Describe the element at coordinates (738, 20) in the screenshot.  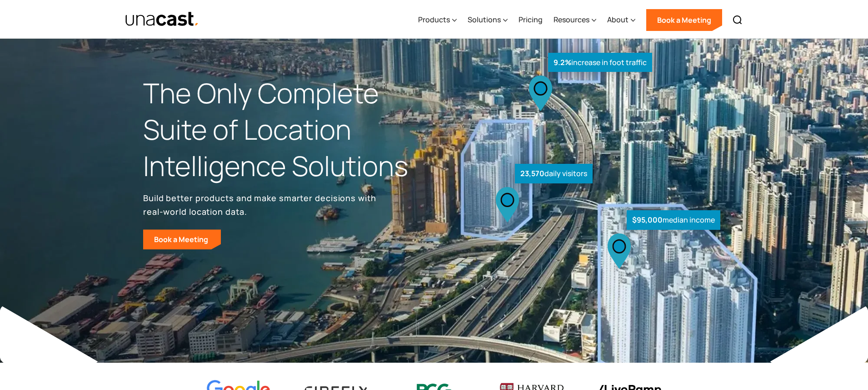
I see `img: Search icon` at that location.